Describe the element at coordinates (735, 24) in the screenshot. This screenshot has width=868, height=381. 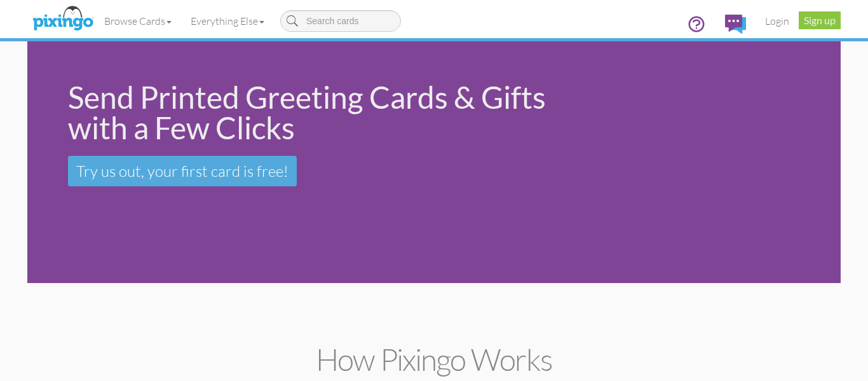
I see `img: comments.svg` at that location.